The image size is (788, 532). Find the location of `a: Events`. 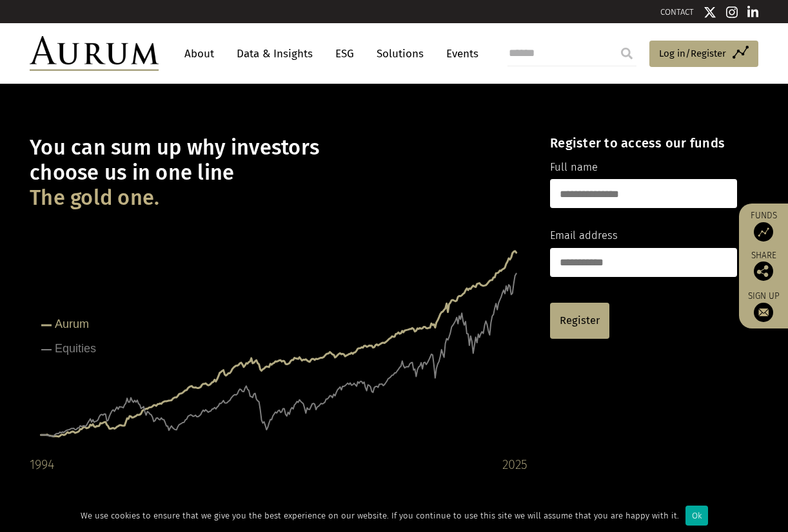

a: Events is located at coordinates (459, 54).